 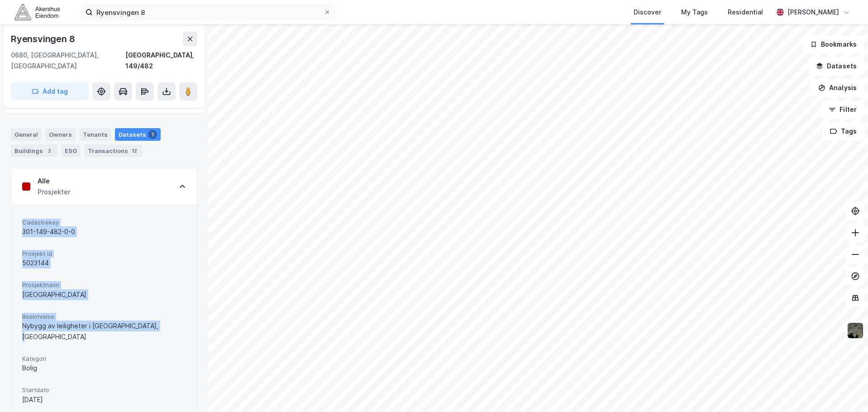 What do you see at coordinates (104, 389) in the screenshot?
I see `span: Startdato` at bounding box center [104, 389].